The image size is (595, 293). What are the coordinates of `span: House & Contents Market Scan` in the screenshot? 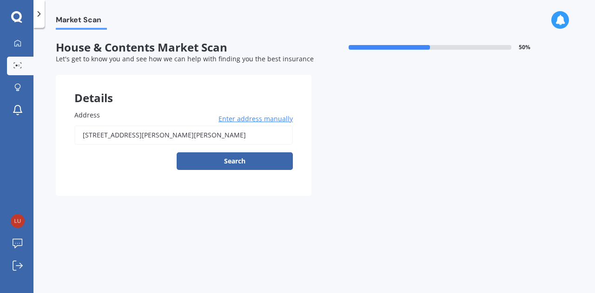 It's located at (184, 47).